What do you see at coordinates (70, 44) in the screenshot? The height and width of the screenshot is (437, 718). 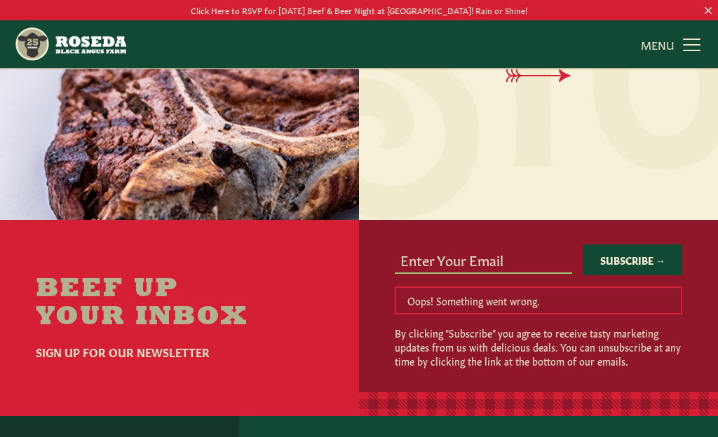 I see `img: https://roseda.com/wp-content/uploads/2021/05/roseda-25-header.png` at bounding box center [70, 44].